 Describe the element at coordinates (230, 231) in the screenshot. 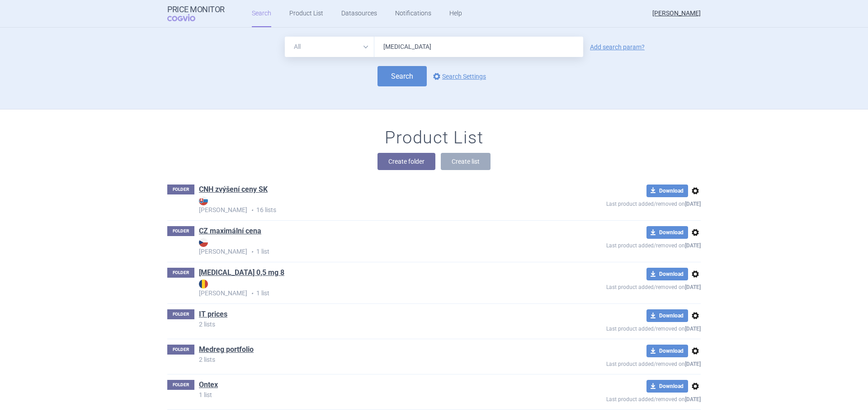

I see `a: CZ maximální cena` at that location.